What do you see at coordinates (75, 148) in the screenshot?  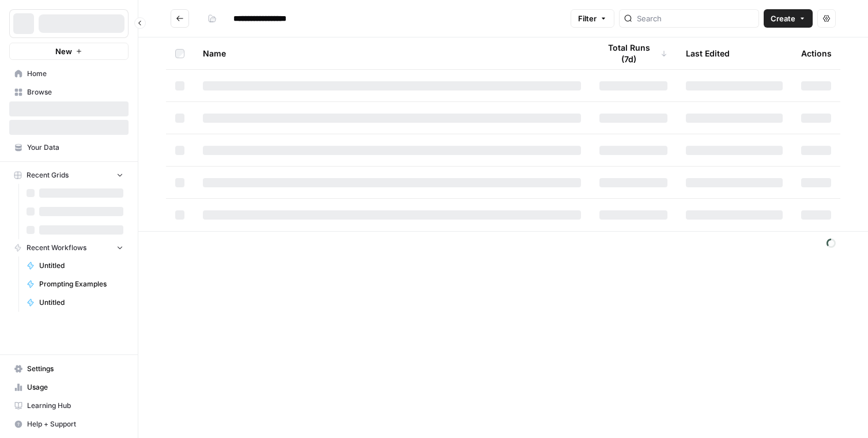 I see `span: Your Data` at bounding box center [75, 148].